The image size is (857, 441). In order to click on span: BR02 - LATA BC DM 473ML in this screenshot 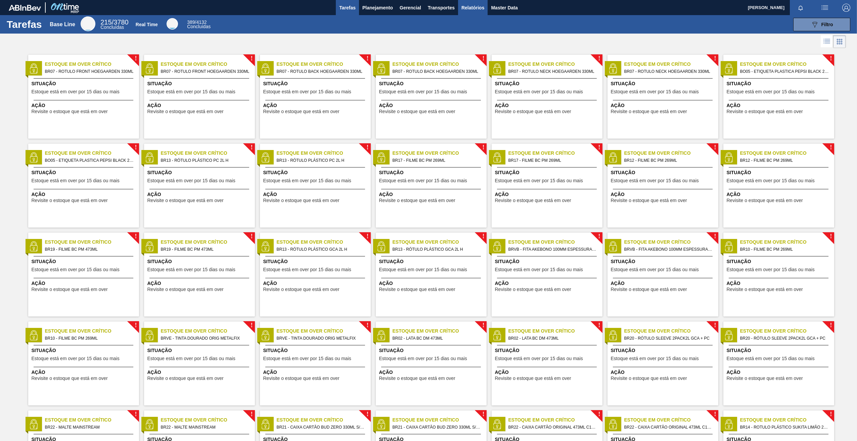, I will do `click(553, 339)`.